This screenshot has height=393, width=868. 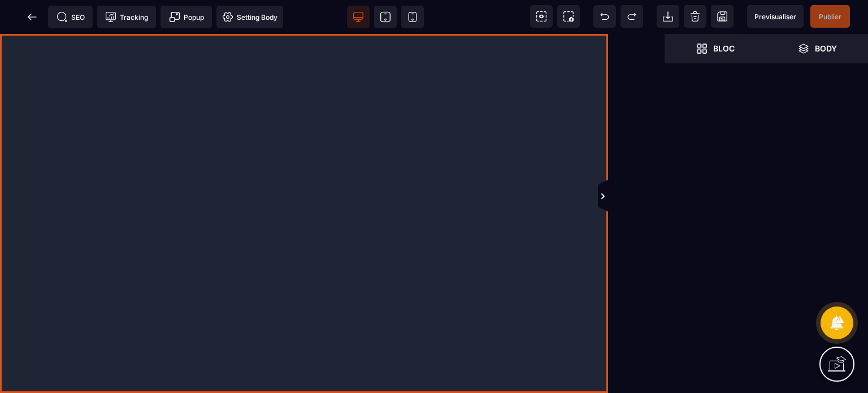 I want to click on span: Open Blocks, so click(x=716, y=48).